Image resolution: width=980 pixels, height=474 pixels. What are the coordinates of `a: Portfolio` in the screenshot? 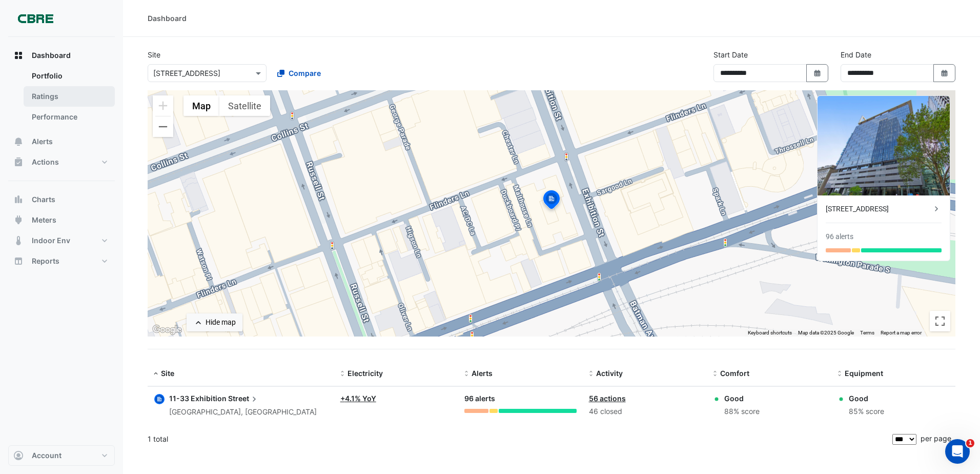 It's located at (69, 76).